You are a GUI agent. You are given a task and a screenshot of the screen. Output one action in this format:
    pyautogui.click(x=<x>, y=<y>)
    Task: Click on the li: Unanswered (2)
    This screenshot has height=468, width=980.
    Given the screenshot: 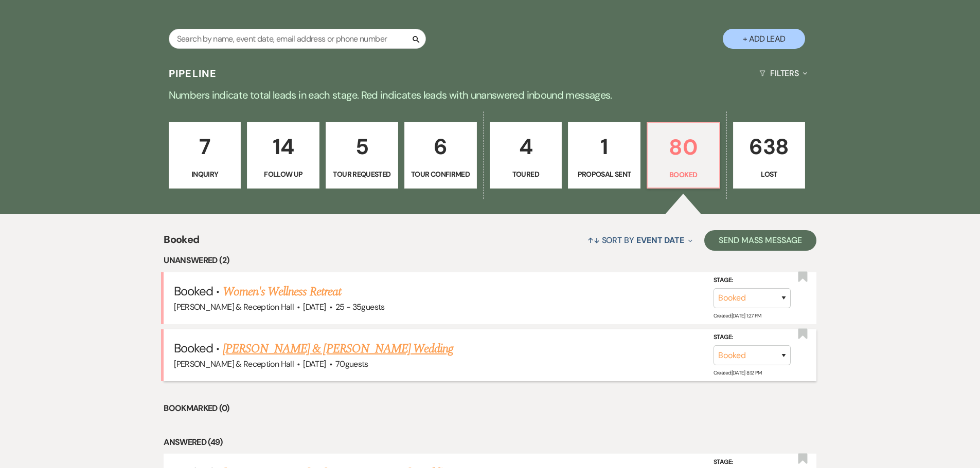 What is the action you would take?
    pyautogui.click(x=490, y=260)
    